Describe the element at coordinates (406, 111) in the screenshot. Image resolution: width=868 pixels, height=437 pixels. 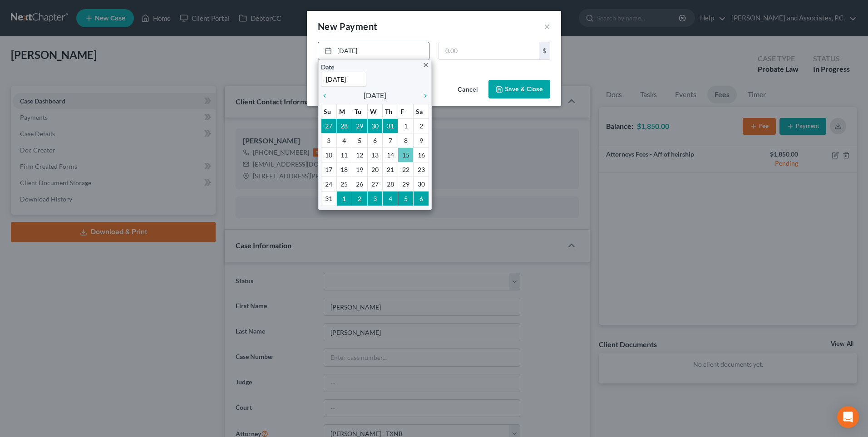
I see `th: F` at that location.